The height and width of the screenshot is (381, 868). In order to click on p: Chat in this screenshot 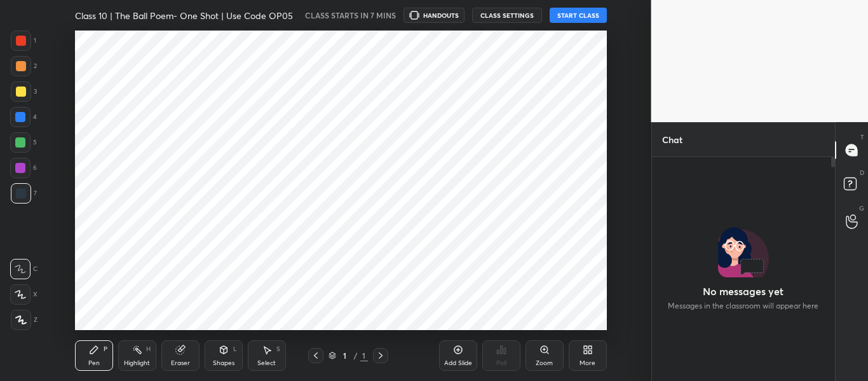, I will do `click(673, 139)`.